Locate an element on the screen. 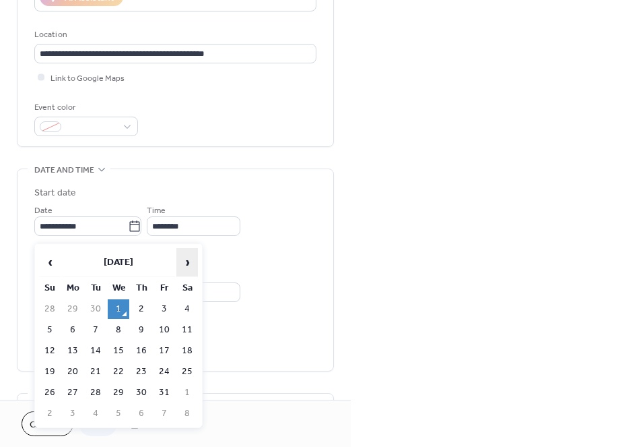 Image resolution: width=620 pixels, height=447 pixels. th: Sa is located at coordinates (187, 288).